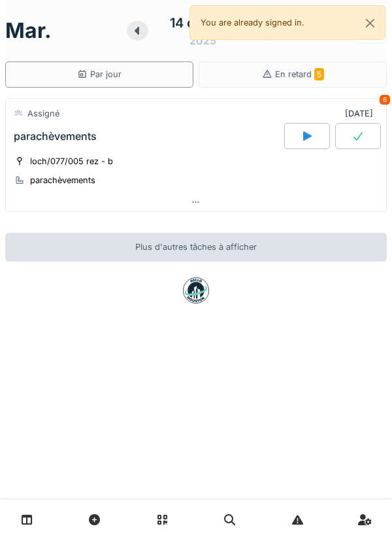  Describe the element at coordinates (299, 74) in the screenshot. I see `span: En retard` at that location.